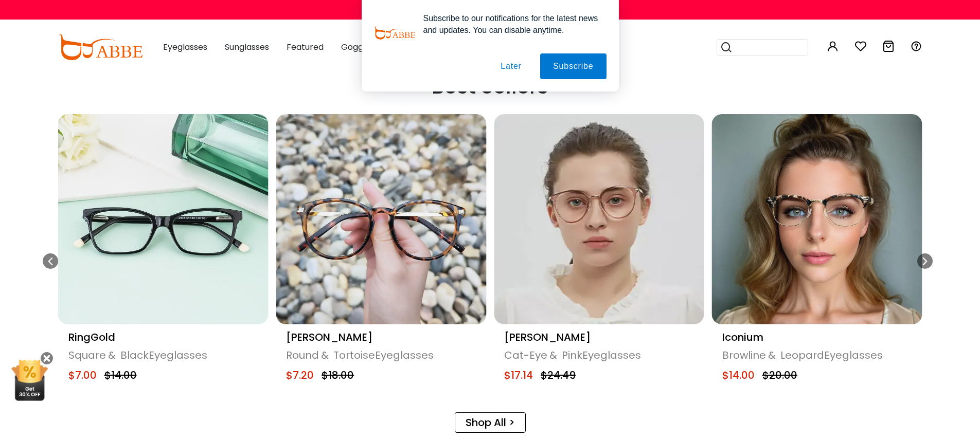 The height and width of the screenshot is (442, 980). I want to click on img: Iconium, so click(816, 219).